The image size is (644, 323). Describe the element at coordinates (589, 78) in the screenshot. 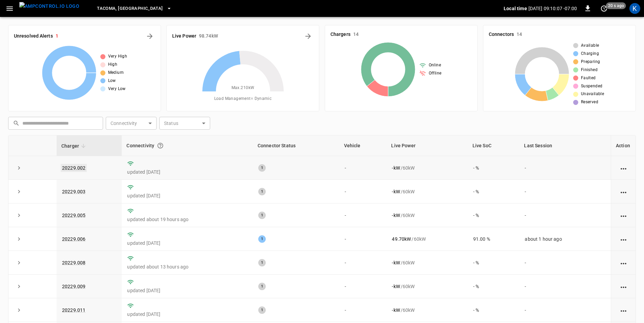

I see `span: Faulted` at that location.